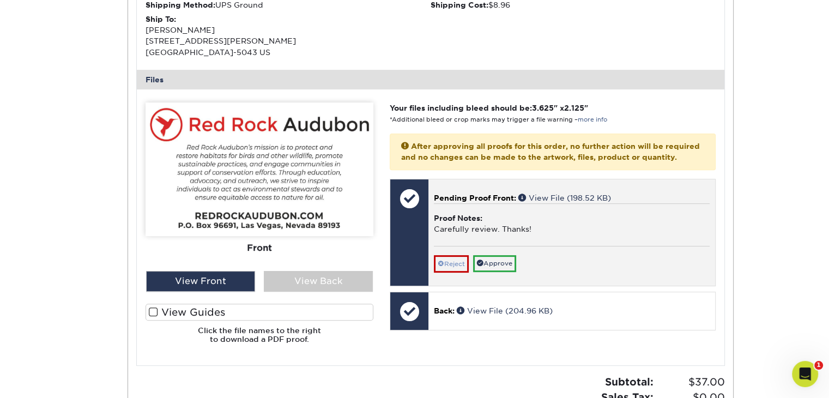 This screenshot has width=829, height=398. Describe the element at coordinates (629, 382) in the screenshot. I see `strong: Subtotal:` at that location.